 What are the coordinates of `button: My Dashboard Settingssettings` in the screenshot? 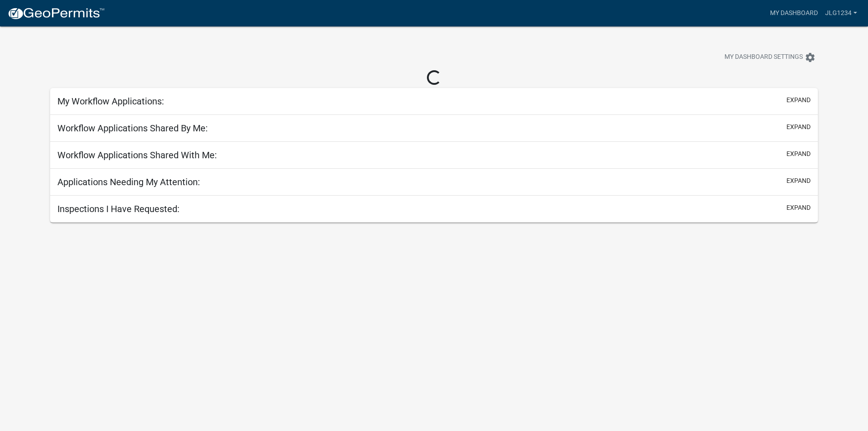 It's located at (770, 57).